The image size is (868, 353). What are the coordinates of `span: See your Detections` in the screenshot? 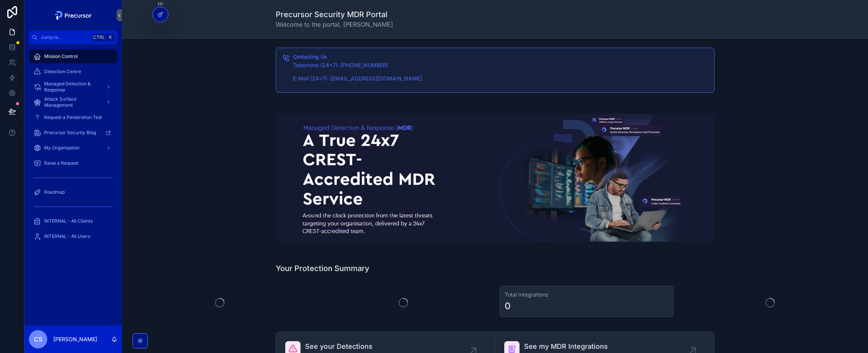 It's located at (374, 346).